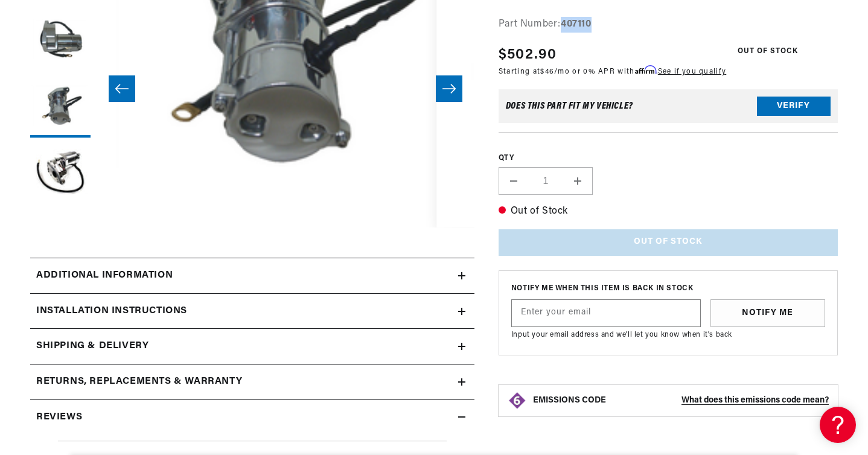 The height and width of the screenshot is (455, 868). I want to click on button: EMISSIONS CODEWhat does this emissions code mean?, so click(682, 401).